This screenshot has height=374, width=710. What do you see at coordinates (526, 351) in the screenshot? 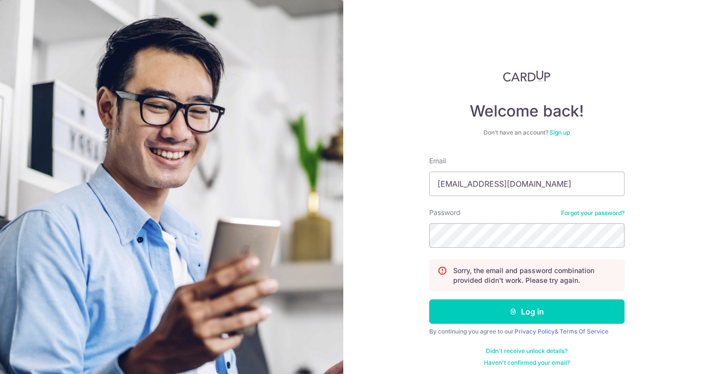
I see `a: Didn't receive unlock details?` at bounding box center [526, 351].